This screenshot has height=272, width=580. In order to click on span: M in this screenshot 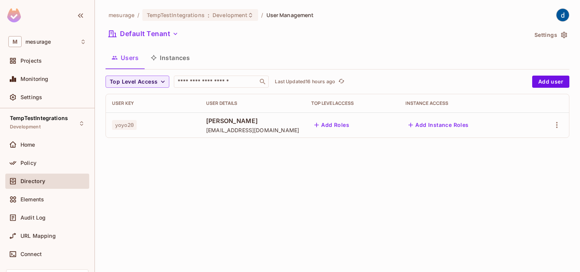, I will do `click(15, 41)`.